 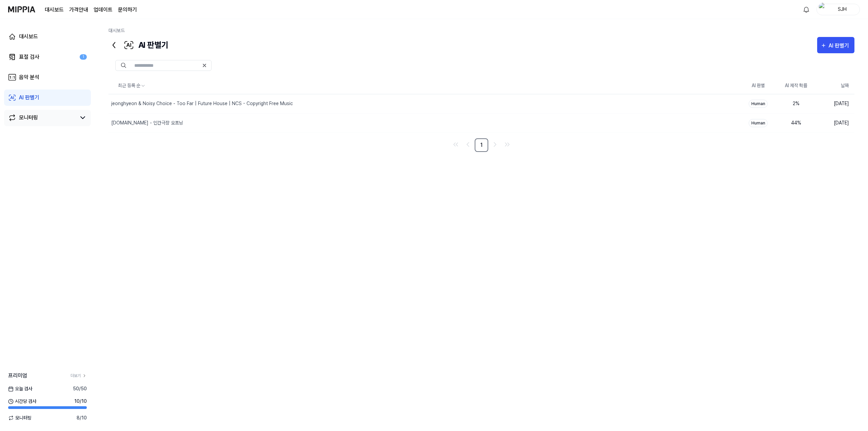 I want to click on span: 프리미엄, so click(x=18, y=376).